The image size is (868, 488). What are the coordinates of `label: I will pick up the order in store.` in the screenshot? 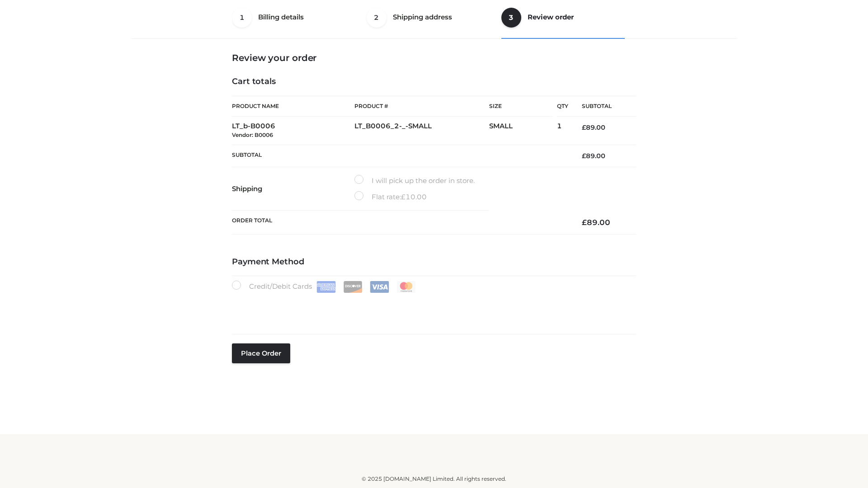 It's located at (415, 181).